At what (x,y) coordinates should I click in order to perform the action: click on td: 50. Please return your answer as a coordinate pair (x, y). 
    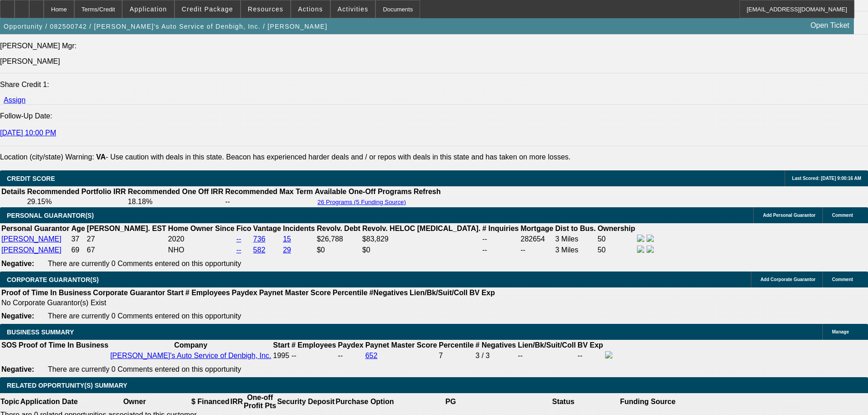
    Looking at the image, I should click on (616, 250).